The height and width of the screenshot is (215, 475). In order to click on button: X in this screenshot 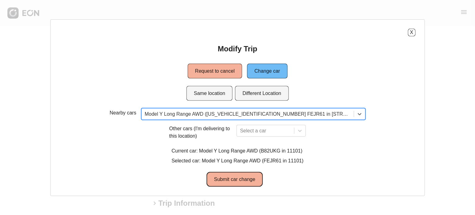, I will do `click(411, 32)`.